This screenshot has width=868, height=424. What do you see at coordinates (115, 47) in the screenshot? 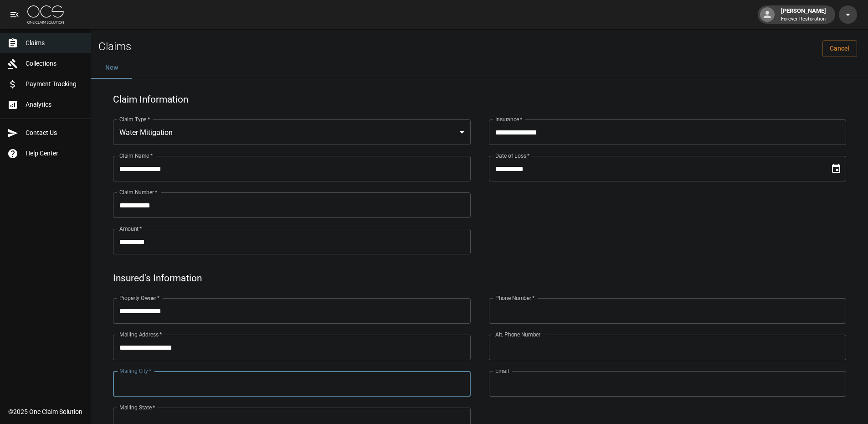
I see `h2: Claims` at bounding box center [115, 47].